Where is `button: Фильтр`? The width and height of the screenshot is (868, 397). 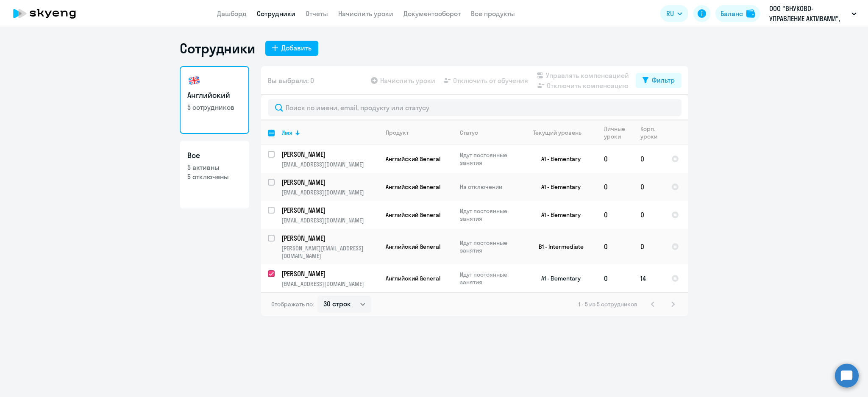 button: Фильтр is located at coordinates (659, 81).